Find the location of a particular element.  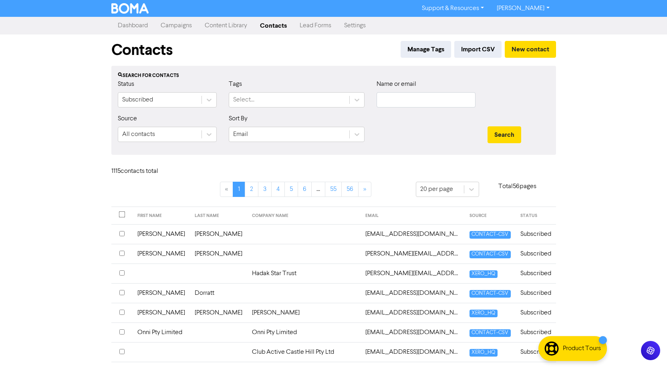

th: EMAIL is located at coordinates (413, 216).